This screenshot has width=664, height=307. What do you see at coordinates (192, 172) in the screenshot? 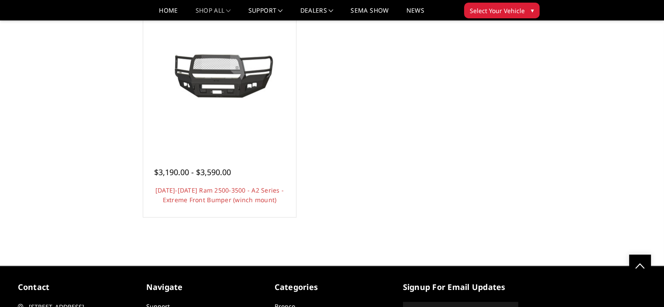
I see `span: $3,190.00 - $3,590.00` at bounding box center [192, 172].